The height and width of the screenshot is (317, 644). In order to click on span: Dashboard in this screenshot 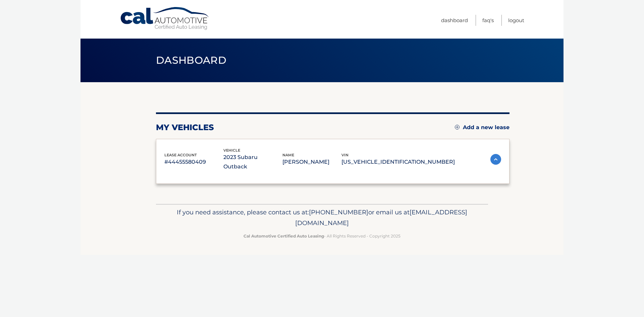, I will do `click(191, 60)`.